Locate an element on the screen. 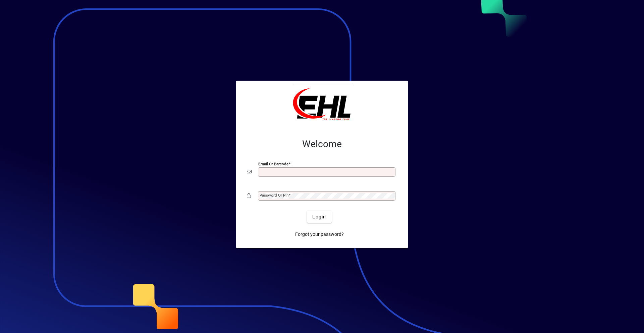 Image resolution: width=644 pixels, height=333 pixels. h2: Welcome is located at coordinates (322, 144).